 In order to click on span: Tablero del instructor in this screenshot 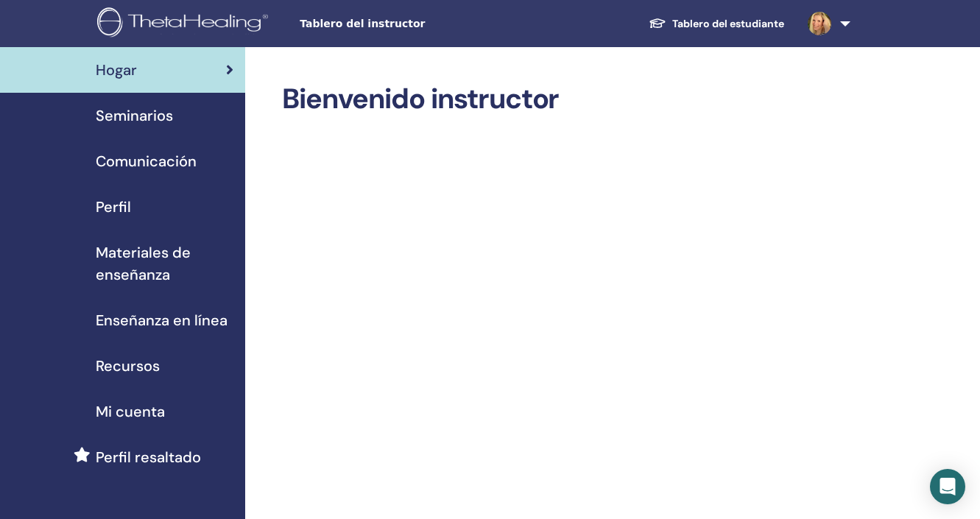, I will do `click(410, 23)`.